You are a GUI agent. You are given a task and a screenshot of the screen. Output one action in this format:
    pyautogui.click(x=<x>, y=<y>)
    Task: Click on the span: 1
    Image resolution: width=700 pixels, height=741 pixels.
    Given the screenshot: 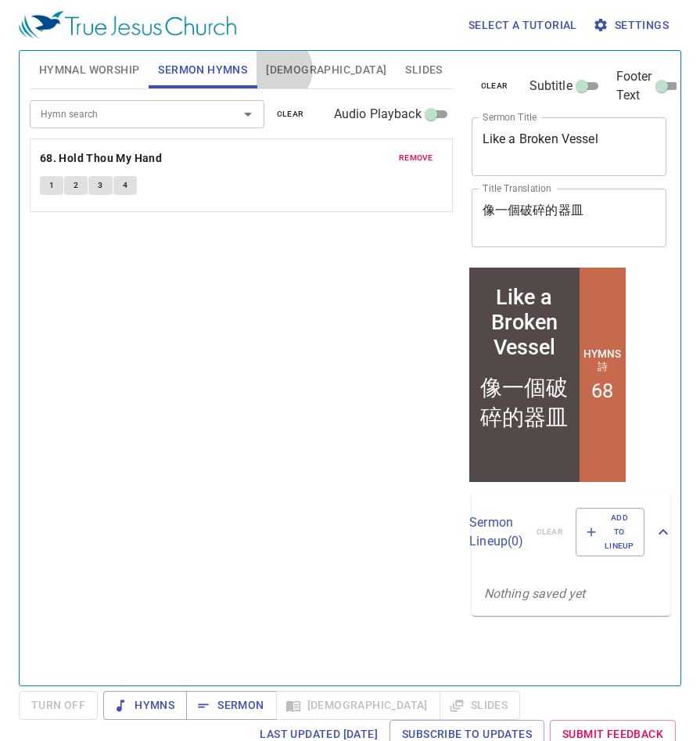 What is the action you would take?
    pyautogui.click(x=51, y=186)
    